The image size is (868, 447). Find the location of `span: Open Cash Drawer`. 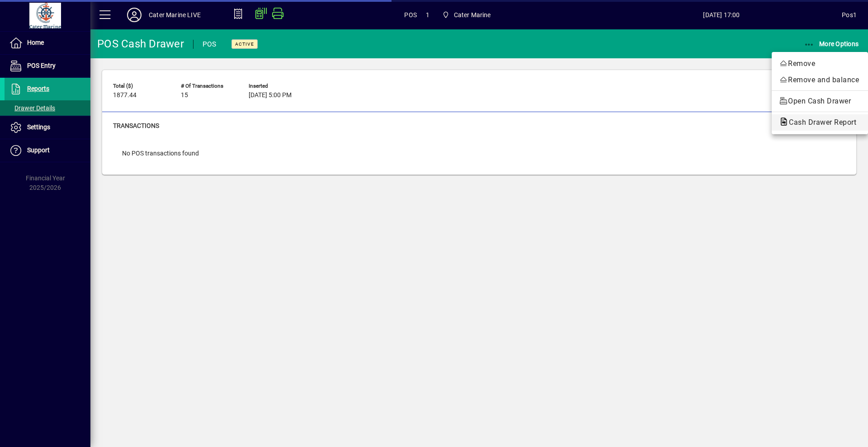

span: Open Cash Drawer is located at coordinates (820, 101).